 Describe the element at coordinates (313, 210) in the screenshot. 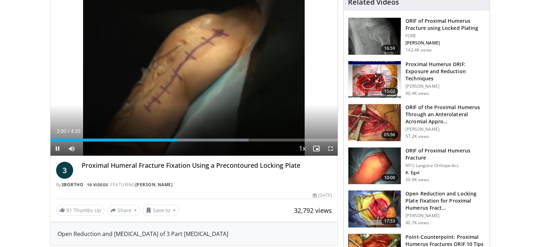

I see `span: 32,792 views` at that location.